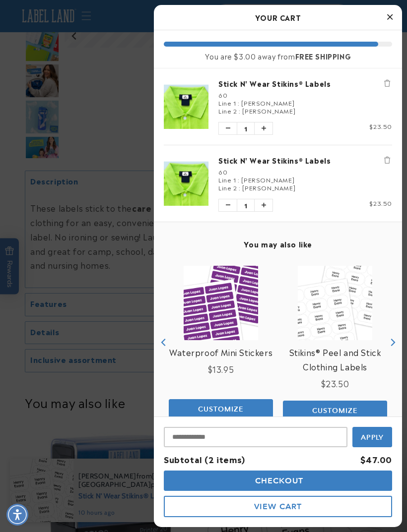 The image size is (407, 532). What do you see at coordinates (390, 17) in the screenshot?
I see `button: Close Cart` at bounding box center [390, 17].